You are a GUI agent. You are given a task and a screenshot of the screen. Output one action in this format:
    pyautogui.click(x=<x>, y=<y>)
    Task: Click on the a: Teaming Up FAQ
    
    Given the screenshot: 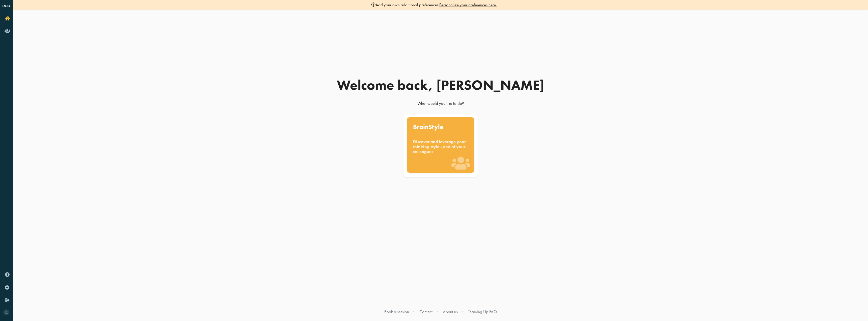 What is the action you would take?
    pyautogui.click(x=483, y=312)
    